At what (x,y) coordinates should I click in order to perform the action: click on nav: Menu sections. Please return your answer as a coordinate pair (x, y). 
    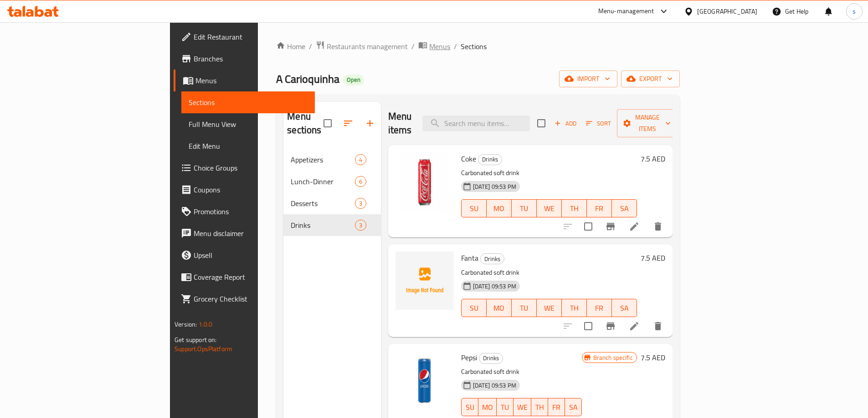
    Looking at the image, I should click on (331, 192).